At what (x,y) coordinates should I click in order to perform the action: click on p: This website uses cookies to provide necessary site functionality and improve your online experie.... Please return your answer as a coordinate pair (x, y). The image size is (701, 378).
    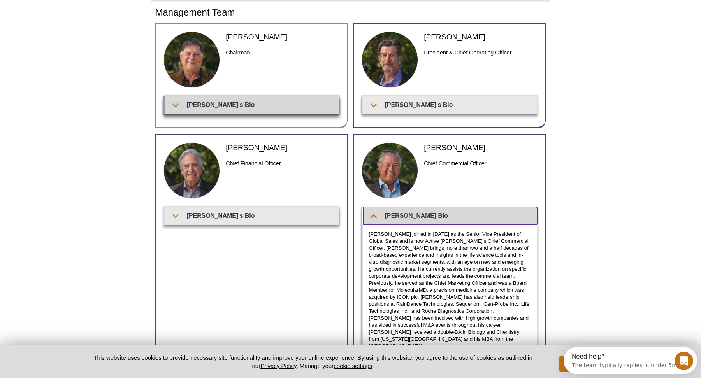
    Looking at the image, I should click on (313, 362).